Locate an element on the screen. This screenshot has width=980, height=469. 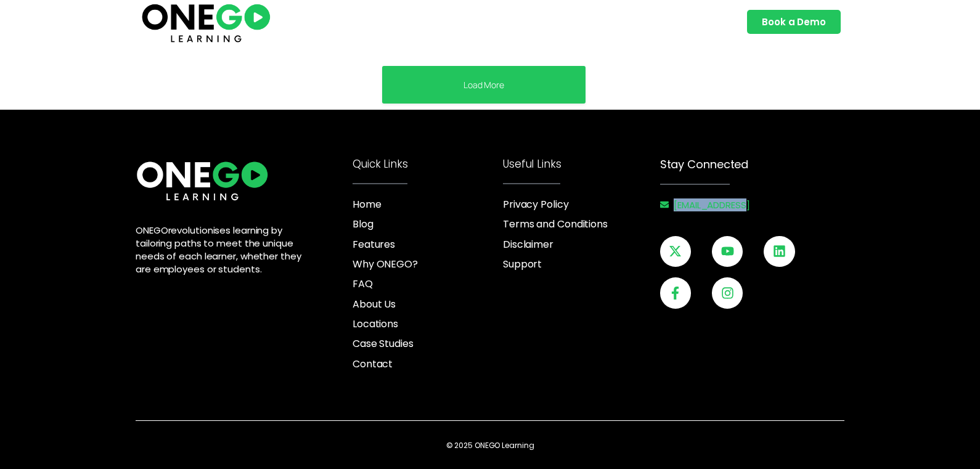
a: Terms and Conditions is located at coordinates (578, 224).